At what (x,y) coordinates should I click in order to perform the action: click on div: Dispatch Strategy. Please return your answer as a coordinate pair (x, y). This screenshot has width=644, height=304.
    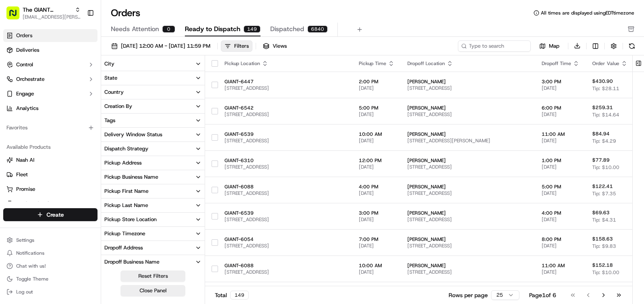
    Looking at the image, I should click on (126, 149).